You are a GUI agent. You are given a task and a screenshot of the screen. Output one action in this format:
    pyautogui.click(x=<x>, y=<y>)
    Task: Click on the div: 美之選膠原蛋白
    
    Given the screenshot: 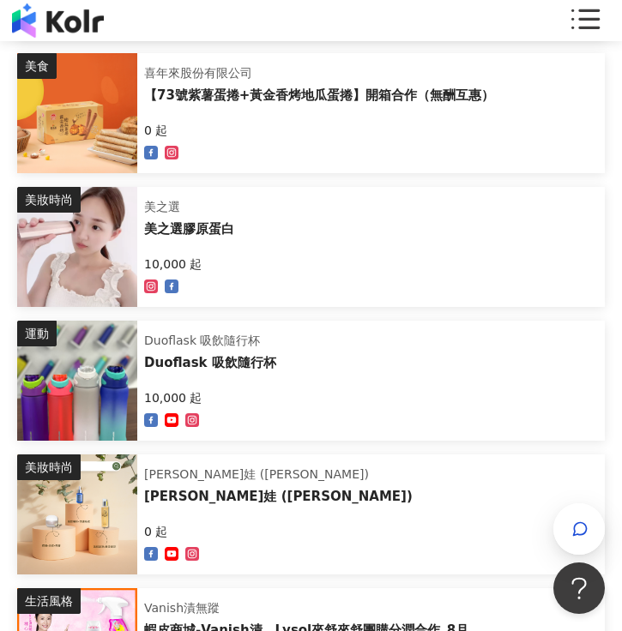 What is the action you would take?
    pyautogui.click(x=189, y=229)
    